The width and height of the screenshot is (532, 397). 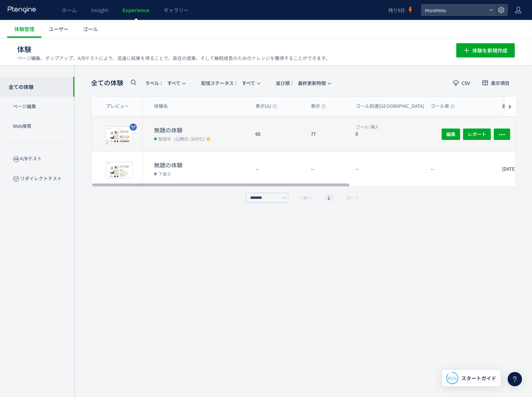 What do you see at coordinates (220, 83) in the screenshot?
I see `span: 配信ステータス​：` at bounding box center [220, 83].